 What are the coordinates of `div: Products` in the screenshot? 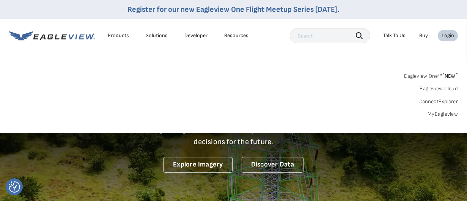 It's located at (118, 36).